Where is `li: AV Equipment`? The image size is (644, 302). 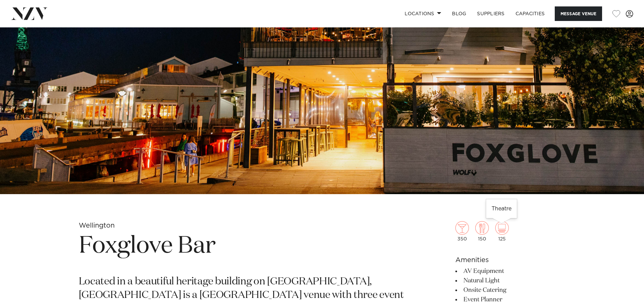
li: AV Equipment is located at coordinates (510, 271).